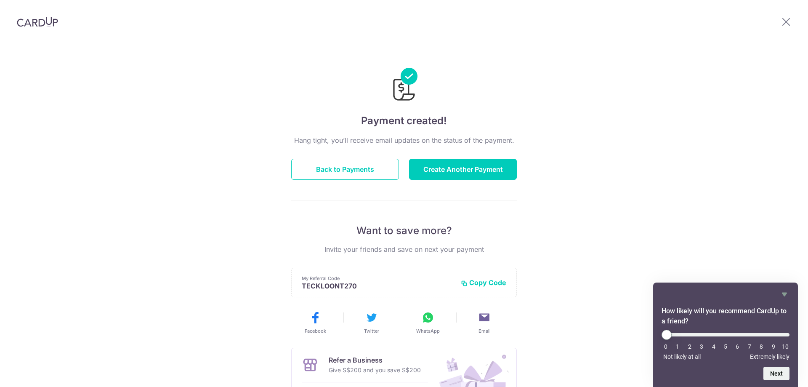  I want to click on img: Payments, so click(404, 85).